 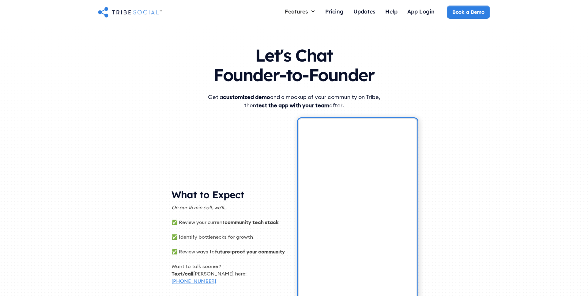 What do you see at coordinates (199, 207) in the screenshot?
I see `em: On our 15 min call, we'll...` at bounding box center [199, 207].